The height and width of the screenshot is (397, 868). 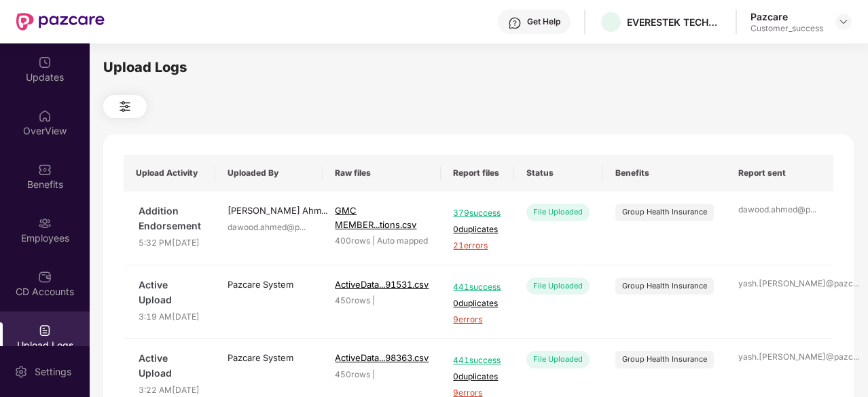 I want to click on th: Report sent, so click(x=780, y=173).